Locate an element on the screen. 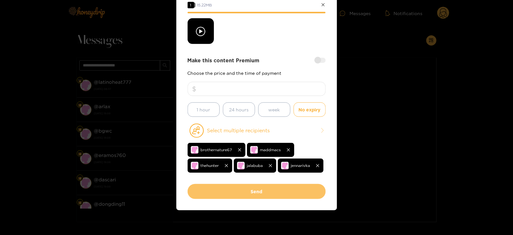 This screenshot has width=513, height=235. span: jennarivka is located at coordinates (301, 166).